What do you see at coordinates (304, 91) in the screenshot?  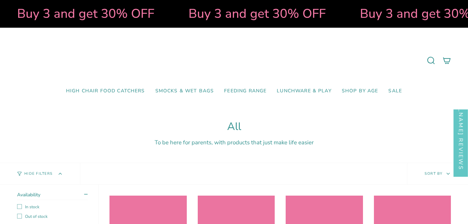 I see `a: Lunchware & Play` at bounding box center [304, 91].